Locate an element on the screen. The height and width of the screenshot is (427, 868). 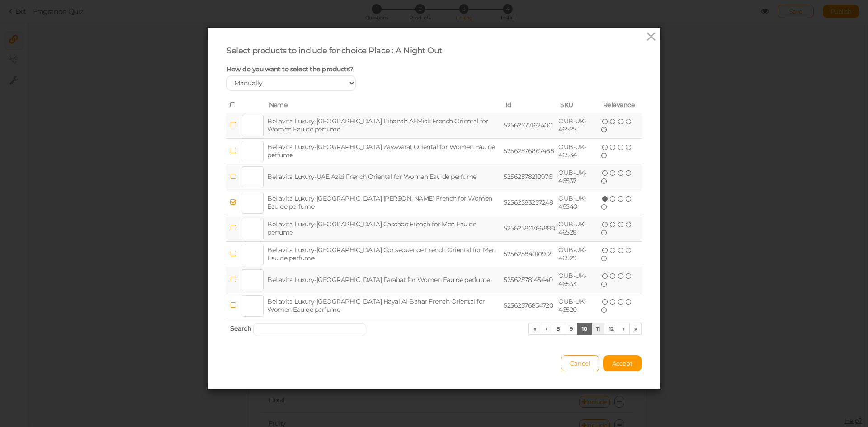
a: 8 is located at coordinates (559, 329).